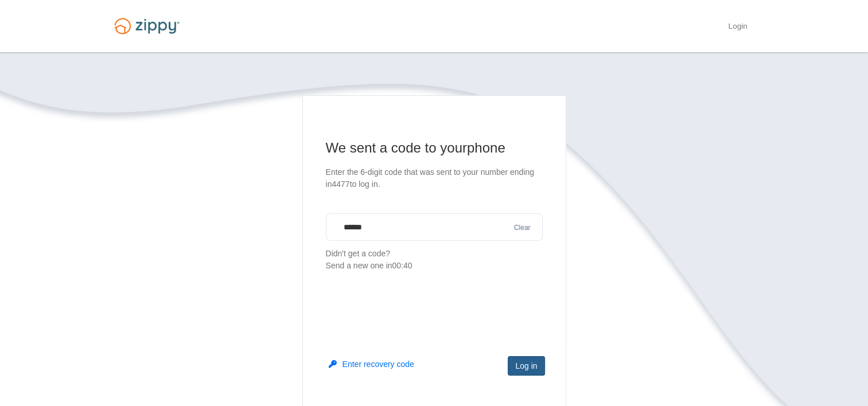  Describe the element at coordinates (434, 260) in the screenshot. I see `p: Didn't get a code?` at that location.